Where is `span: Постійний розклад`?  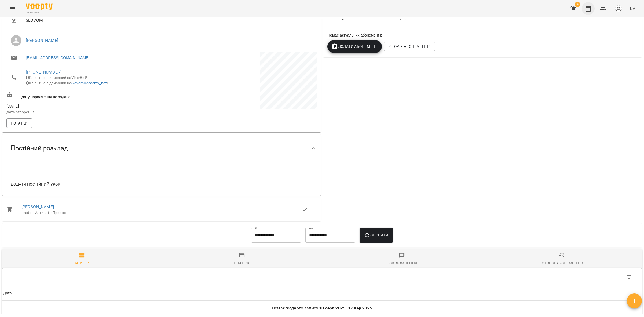 span: Постійний розклад is located at coordinates (39, 148).